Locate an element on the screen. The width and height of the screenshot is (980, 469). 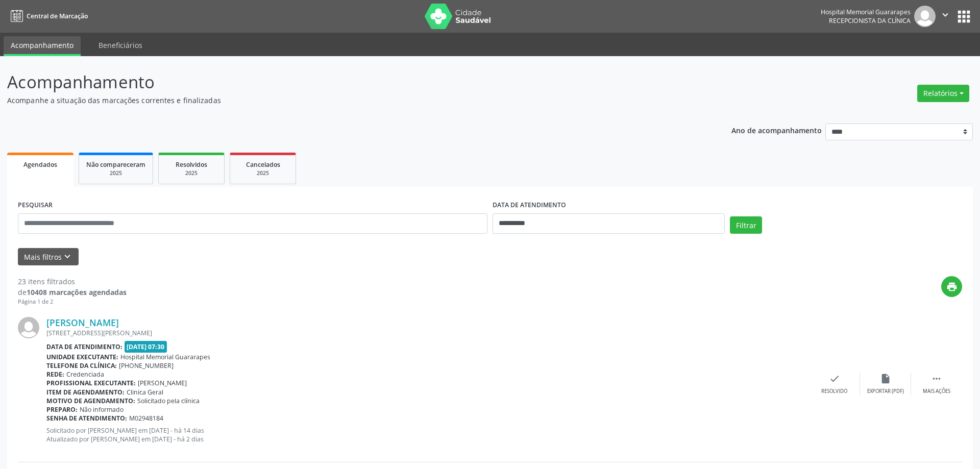
div: Exportar (PDF) is located at coordinates (886, 391).